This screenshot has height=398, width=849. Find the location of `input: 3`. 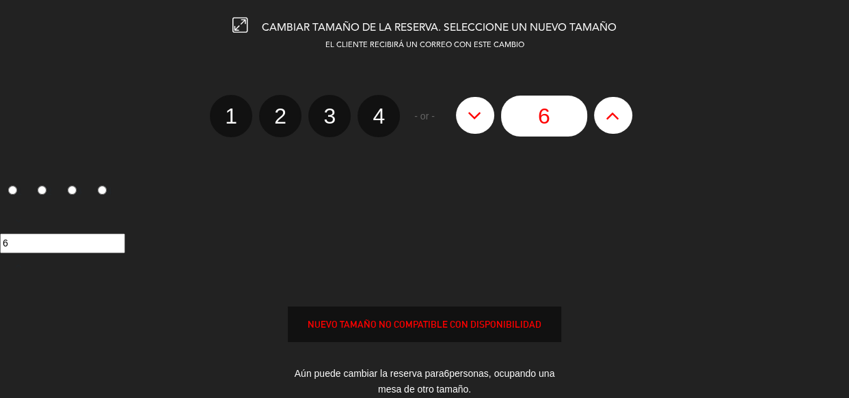

input: 3 is located at coordinates (72, 190).